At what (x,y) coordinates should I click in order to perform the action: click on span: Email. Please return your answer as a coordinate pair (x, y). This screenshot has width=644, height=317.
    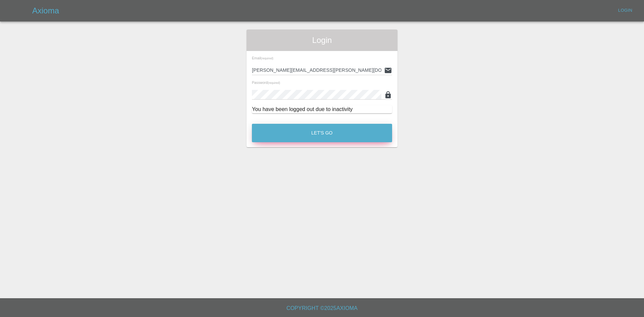
    Looking at the image, I should click on (262, 58).